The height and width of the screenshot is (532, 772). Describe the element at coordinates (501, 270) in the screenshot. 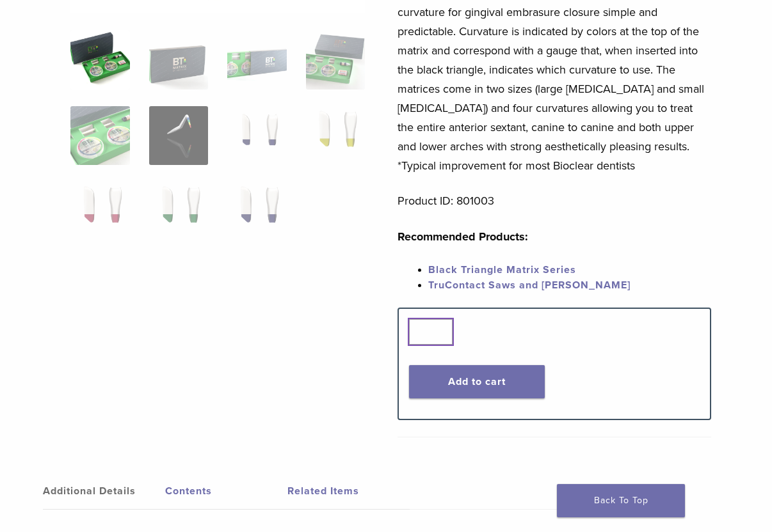

I see `a: Black Triangle Matrix Series` at that location.